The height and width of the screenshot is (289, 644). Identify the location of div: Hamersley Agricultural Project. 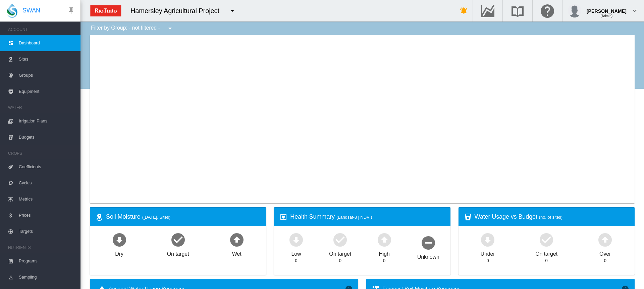
(178, 11).